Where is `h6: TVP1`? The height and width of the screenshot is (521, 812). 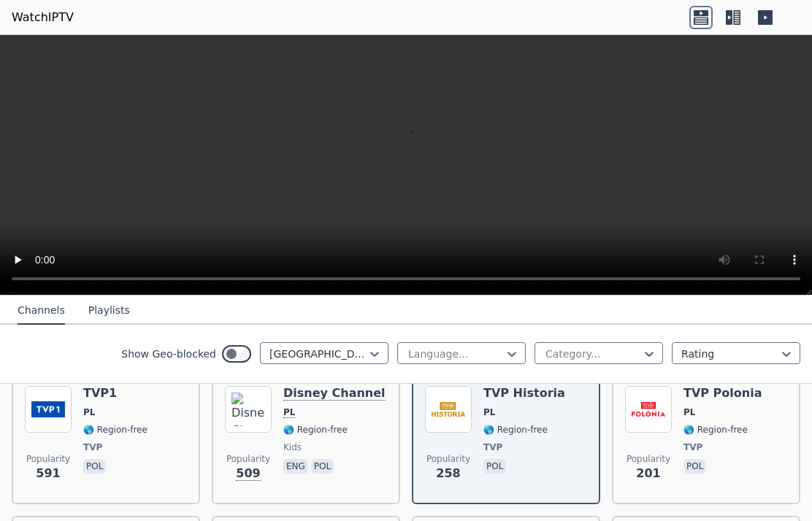
h6: TVP1 is located at coordinates (116, 393).